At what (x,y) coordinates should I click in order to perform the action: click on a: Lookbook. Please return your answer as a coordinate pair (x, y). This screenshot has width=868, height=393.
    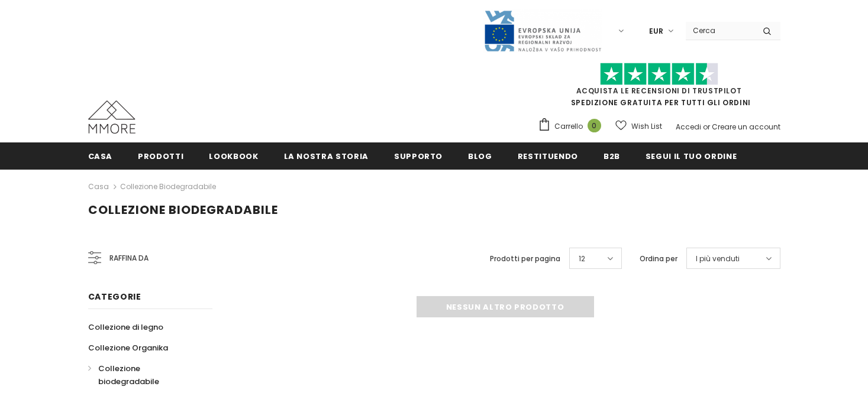
    Looking at the image, I should click on (233, 155).